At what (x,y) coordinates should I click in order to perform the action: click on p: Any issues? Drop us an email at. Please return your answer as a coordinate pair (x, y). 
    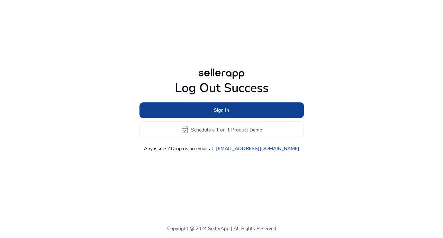
    Looking at the image, I should click on (178, 148).